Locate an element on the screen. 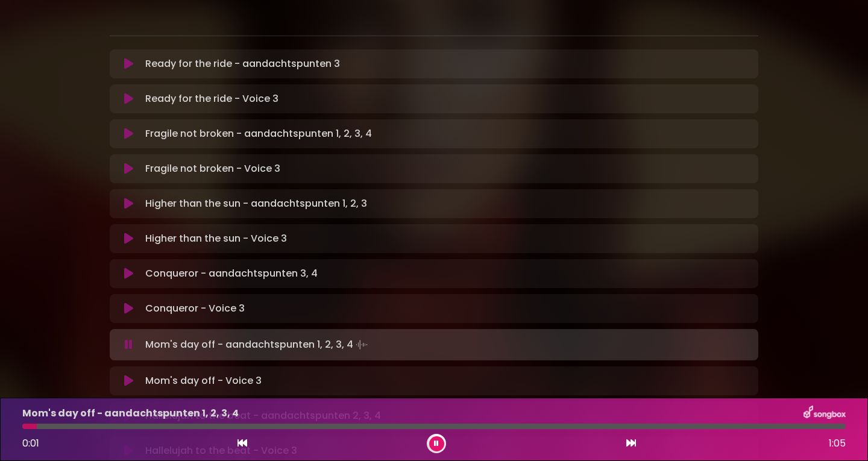  p: Fragile not broken - aandachtspunten 1, 2, 3, 4 is located at coordinates (259, 133).